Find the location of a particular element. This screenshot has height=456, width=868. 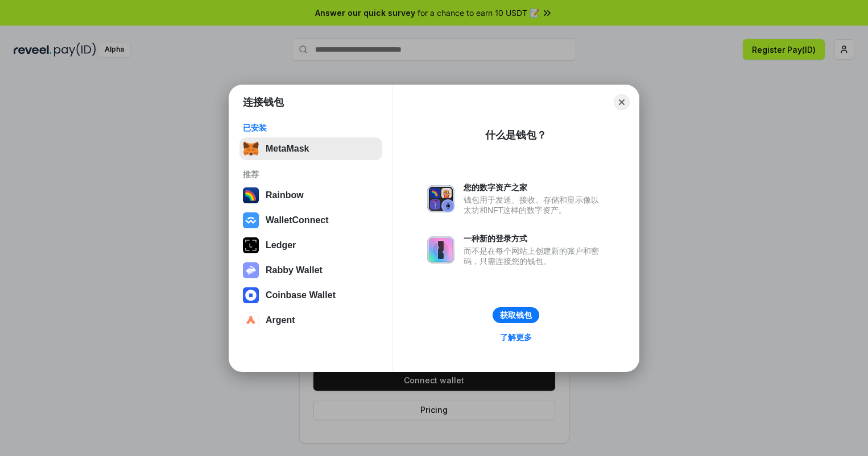

div: Rabby Wallet is located at coordinates (294, 271).